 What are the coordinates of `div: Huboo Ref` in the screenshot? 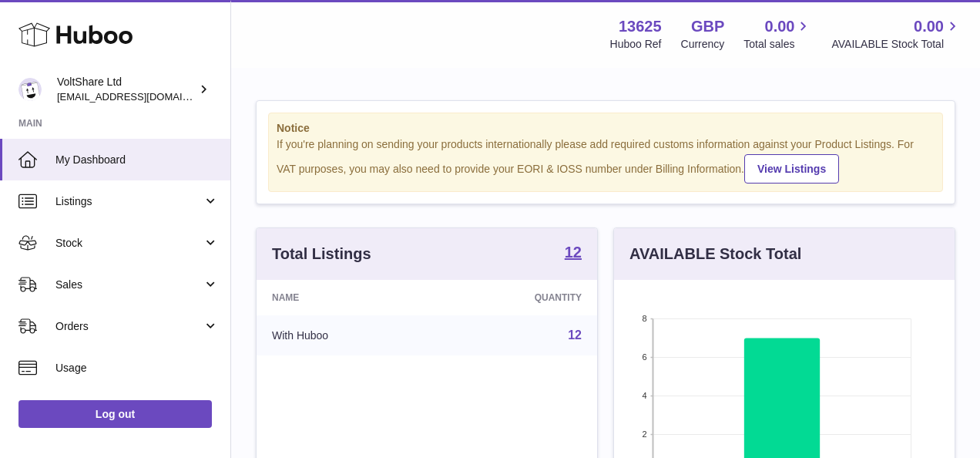 It's located at (636, 44).